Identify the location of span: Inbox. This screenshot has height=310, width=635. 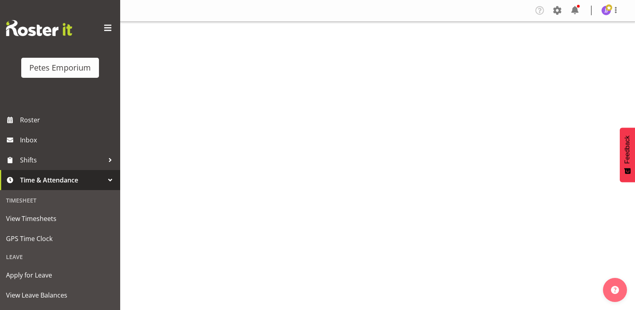
(68, 140).